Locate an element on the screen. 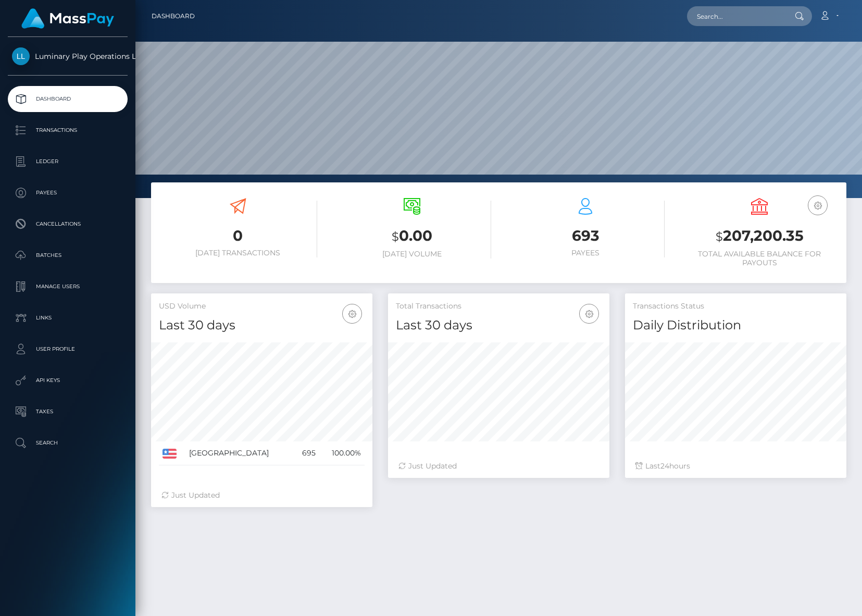 This screenshot has width=862, height=616. a: Batches is located at coordinates (67, 256).